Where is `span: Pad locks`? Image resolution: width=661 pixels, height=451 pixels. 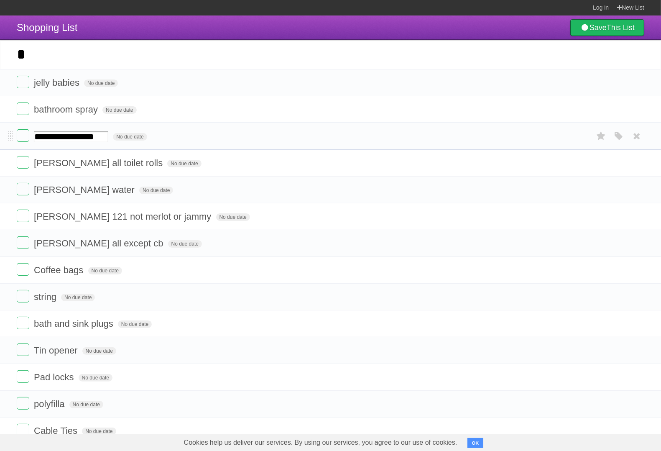
span: Pad locks is located at coordinates (55, 377).